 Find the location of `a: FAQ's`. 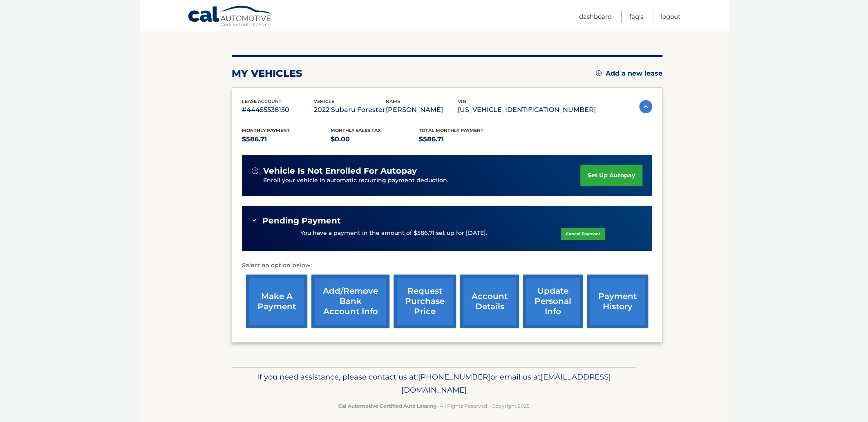

a: FAQ's is located at coordinates (636, 16).